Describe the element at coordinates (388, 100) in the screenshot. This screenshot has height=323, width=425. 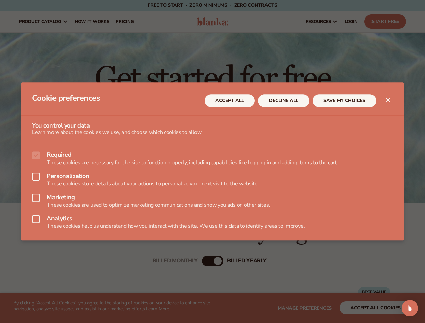
I see `button: Close dialog` at that location.